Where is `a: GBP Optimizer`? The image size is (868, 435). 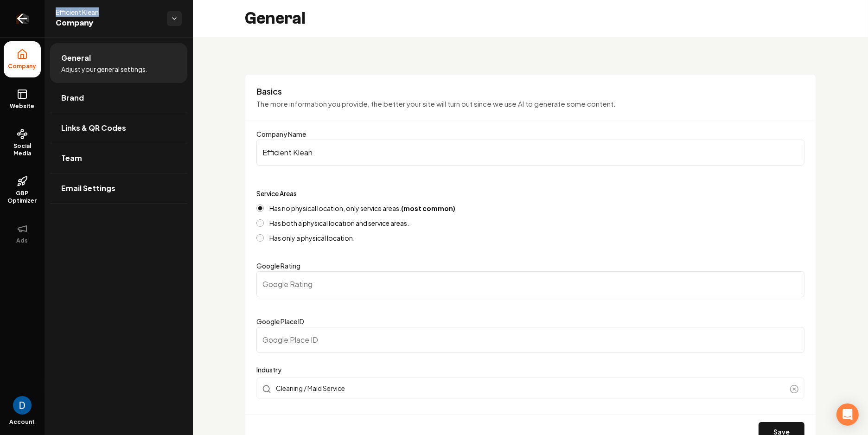 a: GBP Optimizer is located at coordinates (22, 190).